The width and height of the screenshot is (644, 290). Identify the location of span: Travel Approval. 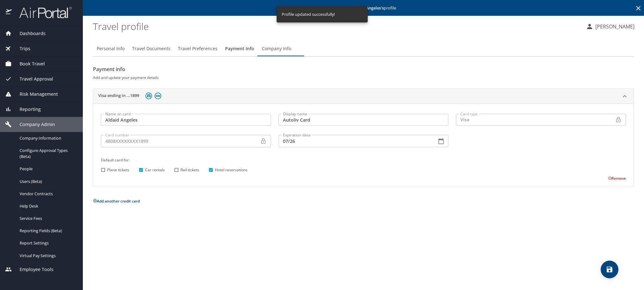
(32, 79).